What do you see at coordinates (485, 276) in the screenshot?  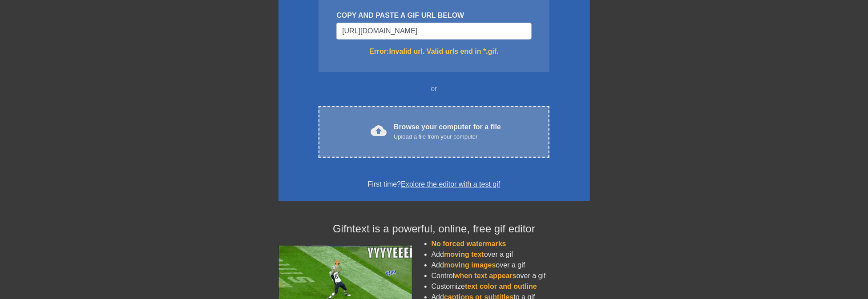 I see `span: when text appears` at bounding box center [485, 276].